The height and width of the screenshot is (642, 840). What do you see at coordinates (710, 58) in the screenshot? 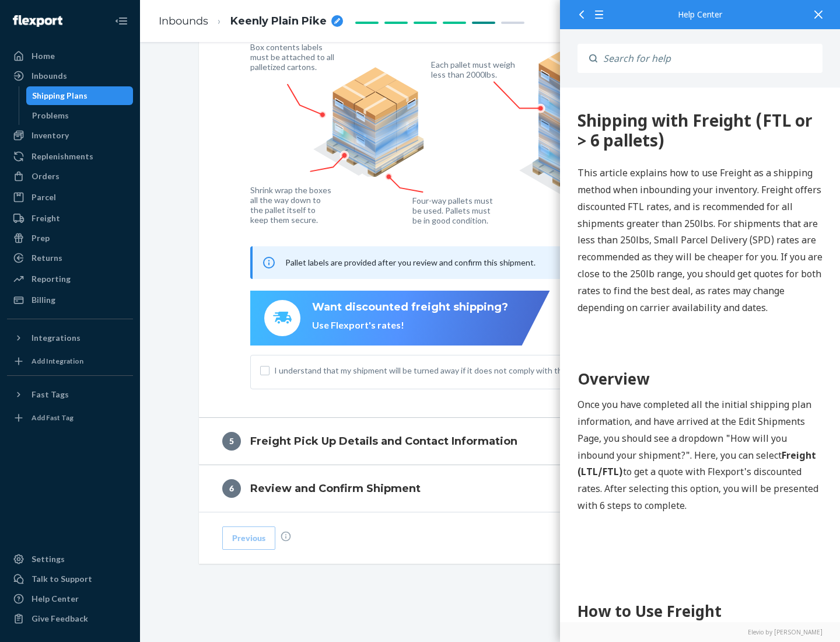
I see `input: Search` at bounding box center [710, 58].